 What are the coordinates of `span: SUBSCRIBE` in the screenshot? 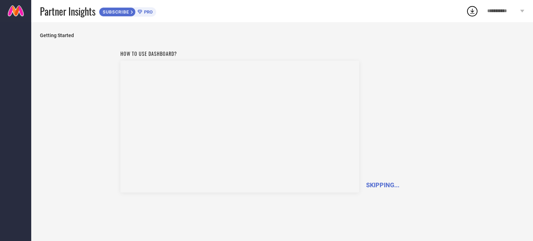 It's located at (115, 12).